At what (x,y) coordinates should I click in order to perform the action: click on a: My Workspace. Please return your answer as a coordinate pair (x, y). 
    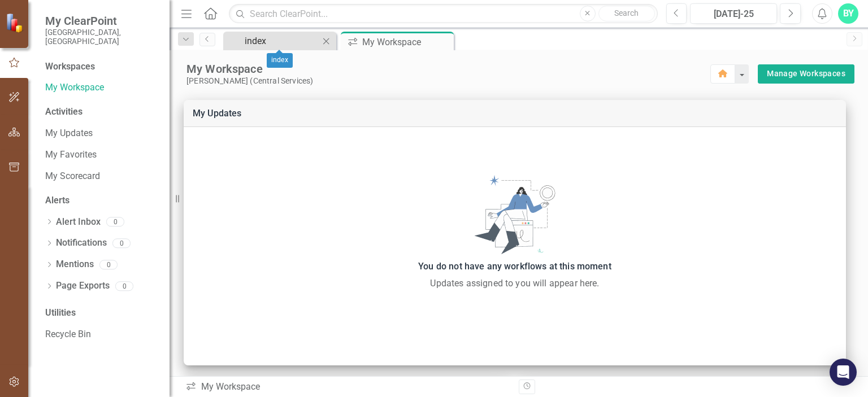
    Looking at the image, I should click on (101, 88).